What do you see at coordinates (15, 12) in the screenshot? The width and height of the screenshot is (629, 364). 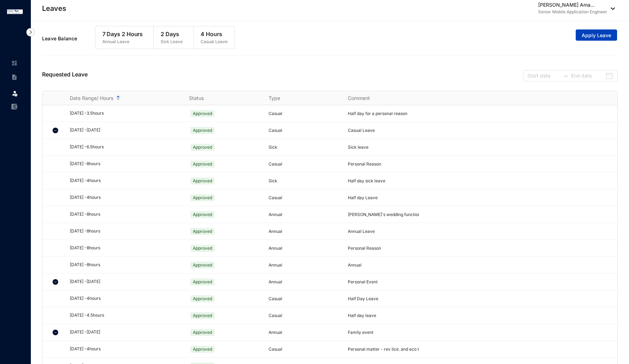 I see `img: logo` at bounding box center [15, 12].